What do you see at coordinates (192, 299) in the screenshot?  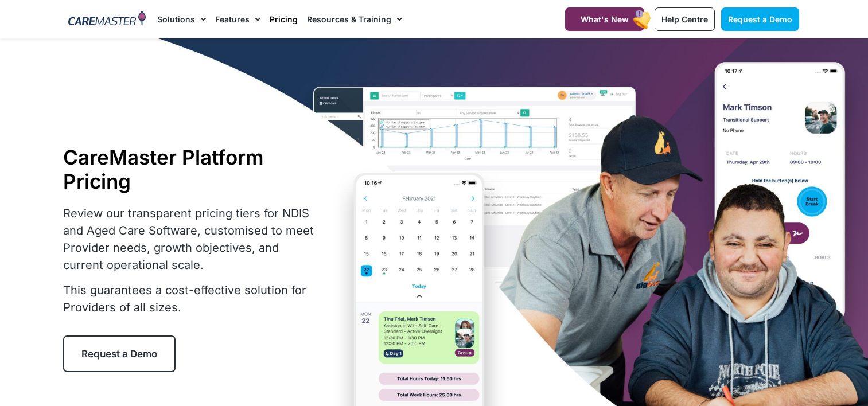 I see `p: This guarantees a cost-effective solution for Providers of all sizes.` at bounding box center [192, 299].